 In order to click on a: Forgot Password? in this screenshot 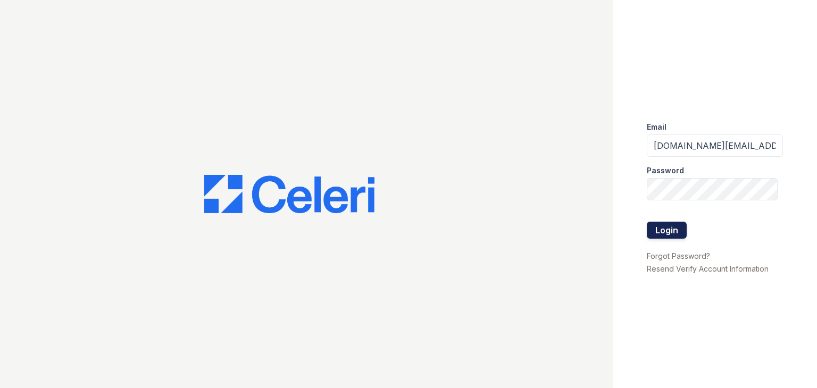, I will do `click(678, 256)`.